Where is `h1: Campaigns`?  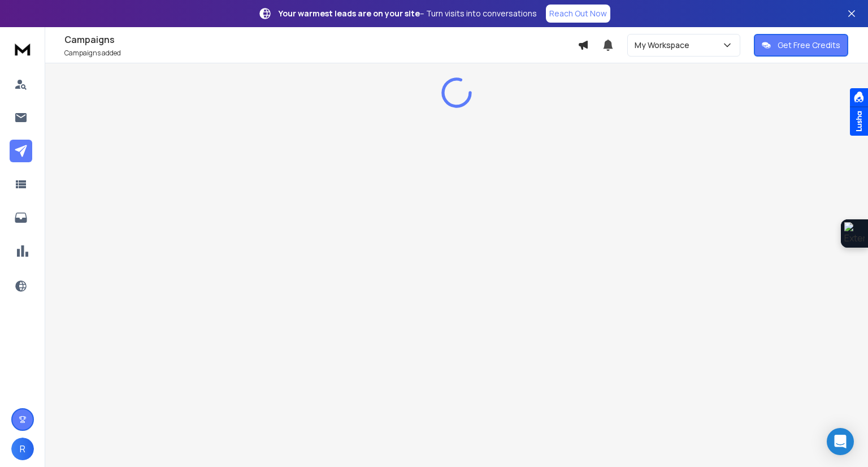 h1: Campaigns is located at coordinates (321, 40).